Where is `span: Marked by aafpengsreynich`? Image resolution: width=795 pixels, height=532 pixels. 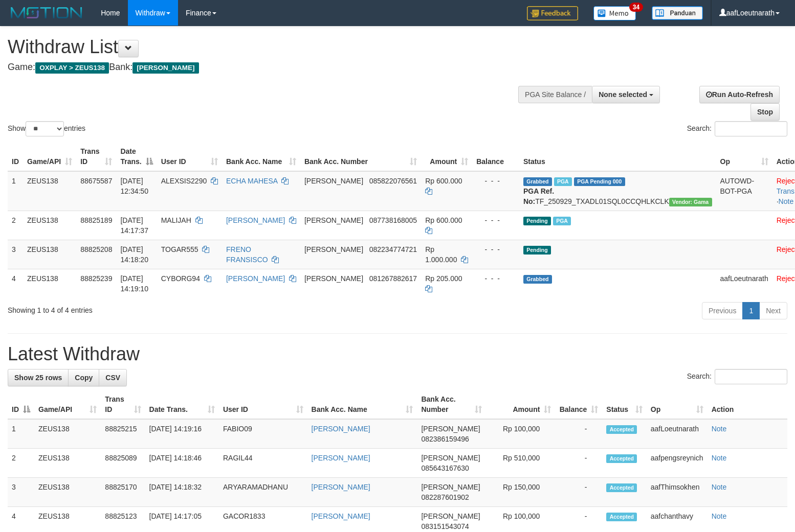 span: Marked by aafpengsreynich is located at coordinates (561, 221).